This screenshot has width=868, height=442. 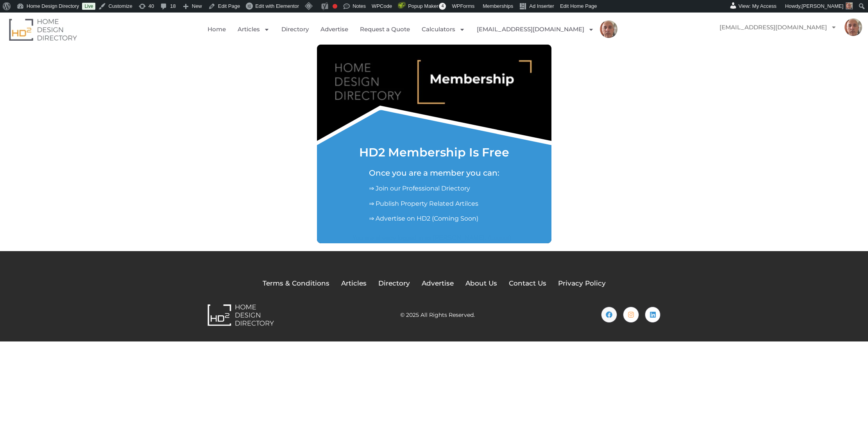 What do you see at coordinates (335, 6) in the screenshot?
I see `div: Focus keyphrase not set` at bounding box center [335, 6].